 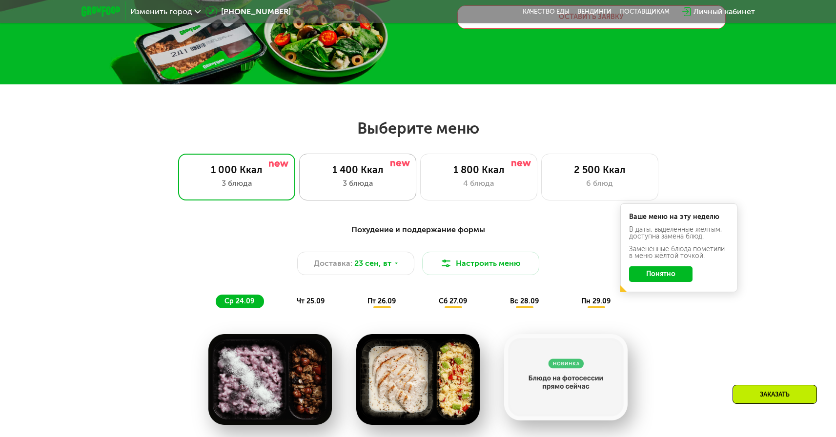 What do you see at coordinates (161, 12) in the screenshot?
I see `span: Изменить город` at bounding box center [161, 12].